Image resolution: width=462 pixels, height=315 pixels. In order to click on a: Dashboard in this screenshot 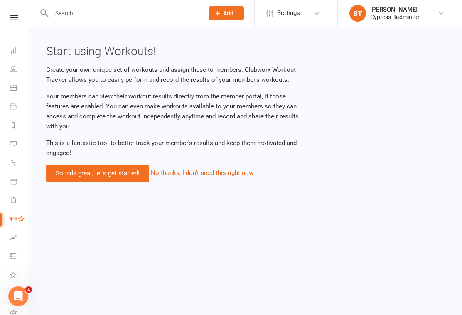, I will do `click(19, 52)`.